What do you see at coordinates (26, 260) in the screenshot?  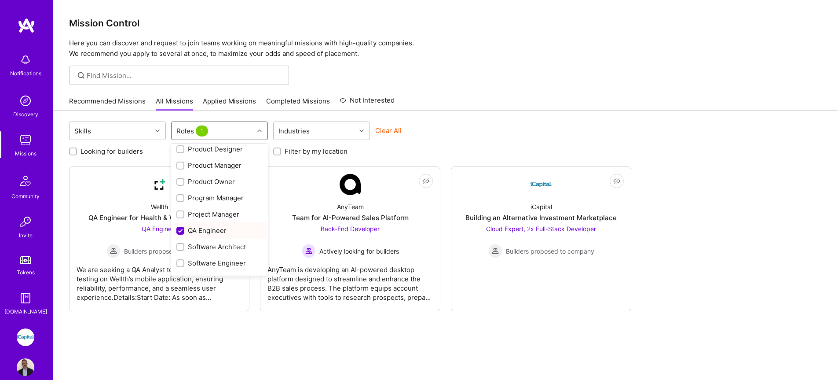 I see `img: tokens` at bounding box center [26, 260].